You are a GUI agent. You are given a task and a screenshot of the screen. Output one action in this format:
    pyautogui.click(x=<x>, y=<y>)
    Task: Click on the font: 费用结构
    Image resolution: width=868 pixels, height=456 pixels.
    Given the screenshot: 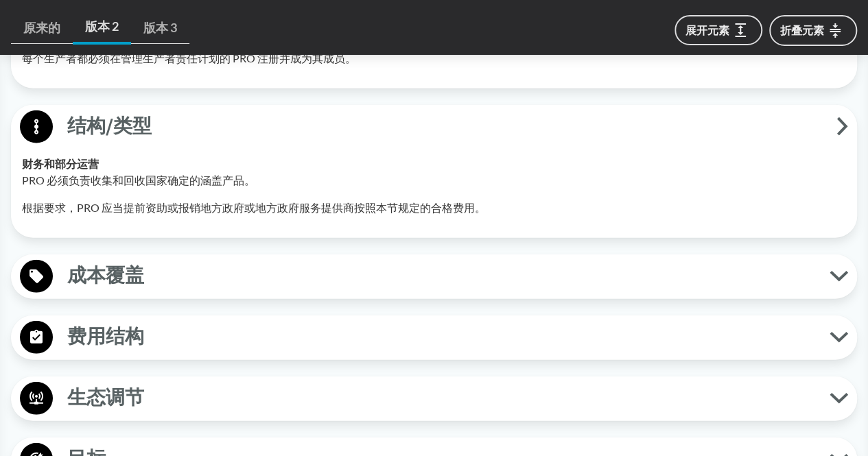 What is the action you would take?
    pyautogui.click(x=106, y=337)
    